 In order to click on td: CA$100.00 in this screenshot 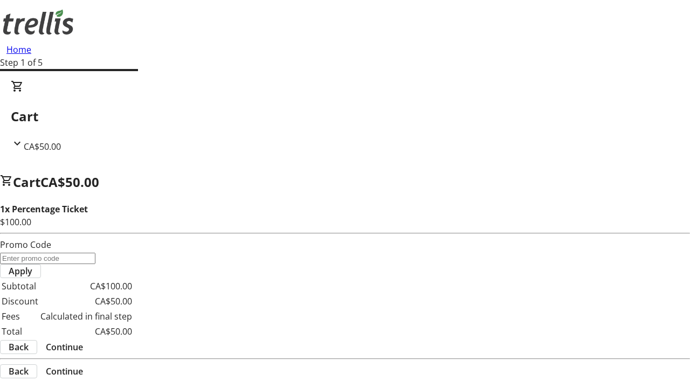, I will do `click(86, 286)`.